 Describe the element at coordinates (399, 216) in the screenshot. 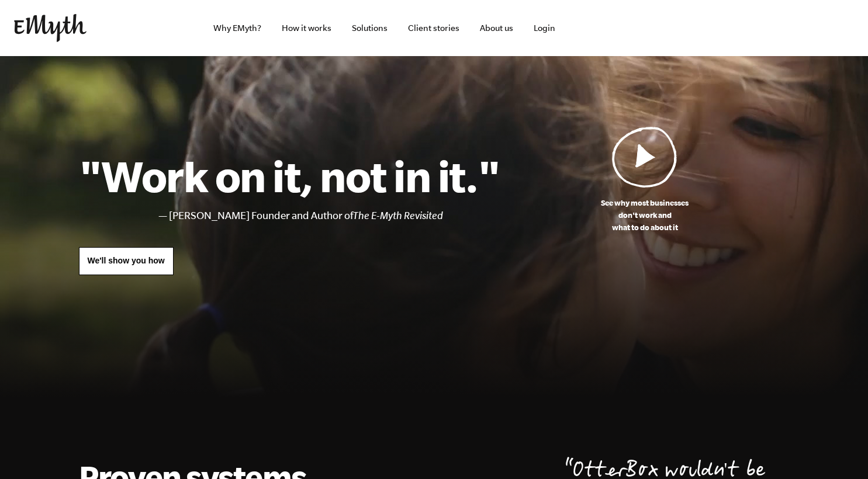

I see `i: The E-Myth Revisited` at that location.